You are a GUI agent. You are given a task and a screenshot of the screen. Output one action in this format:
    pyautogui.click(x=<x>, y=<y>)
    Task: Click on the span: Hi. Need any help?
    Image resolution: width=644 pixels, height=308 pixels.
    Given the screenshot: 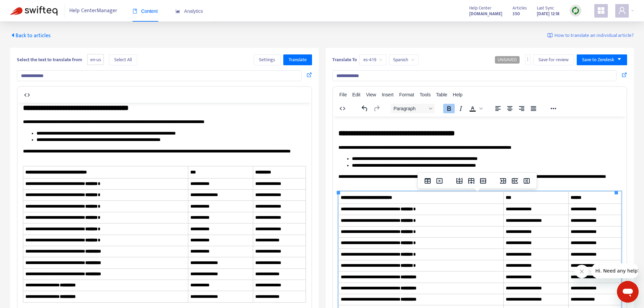 What is the action you would take?
    pyautogui.click(x=27, y=7)
    